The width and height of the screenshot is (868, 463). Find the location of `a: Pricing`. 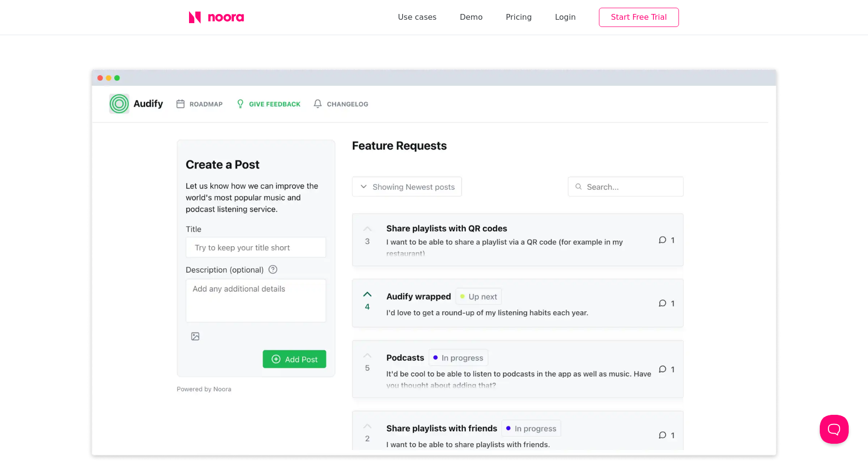

a: Pricing is located at coordinates (519, 18).